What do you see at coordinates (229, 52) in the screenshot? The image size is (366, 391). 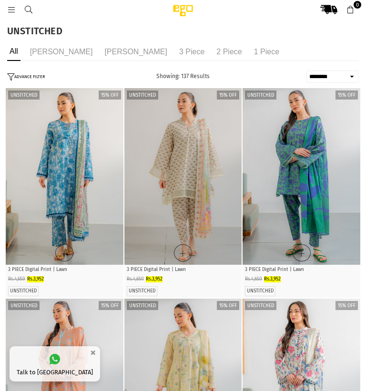 I see `li: 2 piece` at bounding box center [229, 52].